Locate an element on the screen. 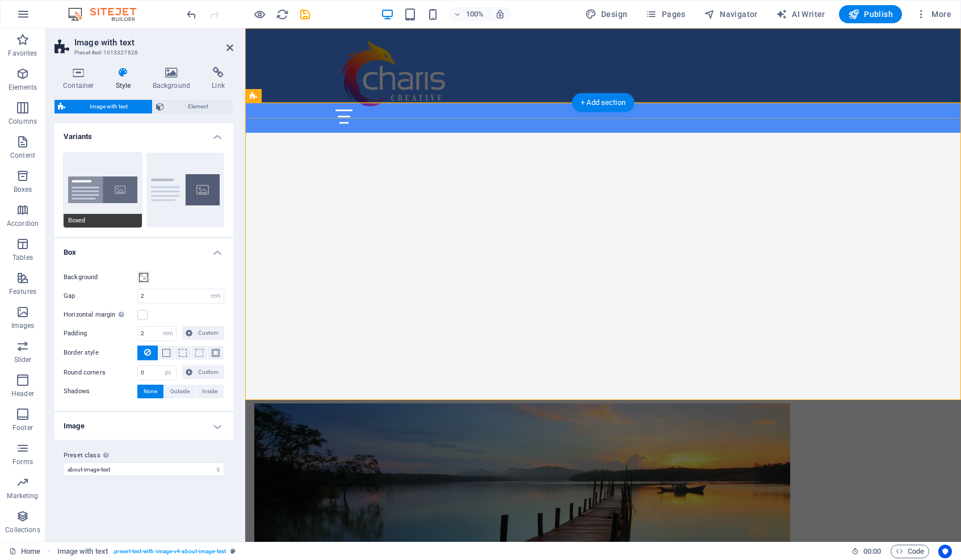 This screenshot has width=961, height=560. p: Content is located at coordinates (23, 155).